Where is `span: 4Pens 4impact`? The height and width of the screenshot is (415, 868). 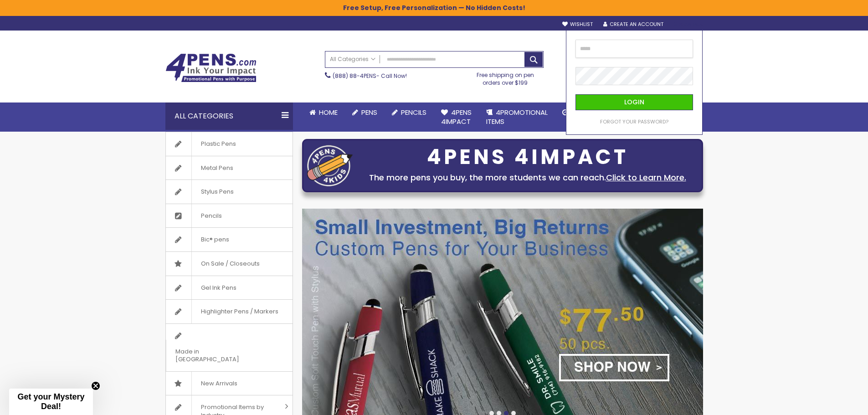
span: 4Pens 4impact is located at coordinates (456, 117).